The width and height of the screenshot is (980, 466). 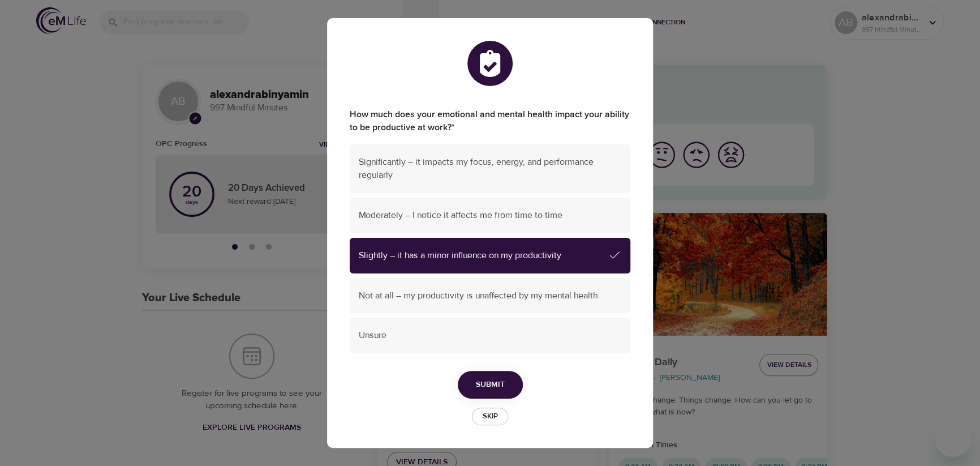 I want to click on button: Submit, so click(x=490, y=384).